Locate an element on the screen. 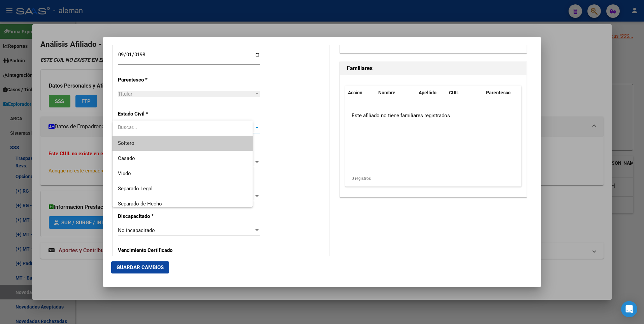  span: Separado de Hecho is located at coordinates (140, 204).